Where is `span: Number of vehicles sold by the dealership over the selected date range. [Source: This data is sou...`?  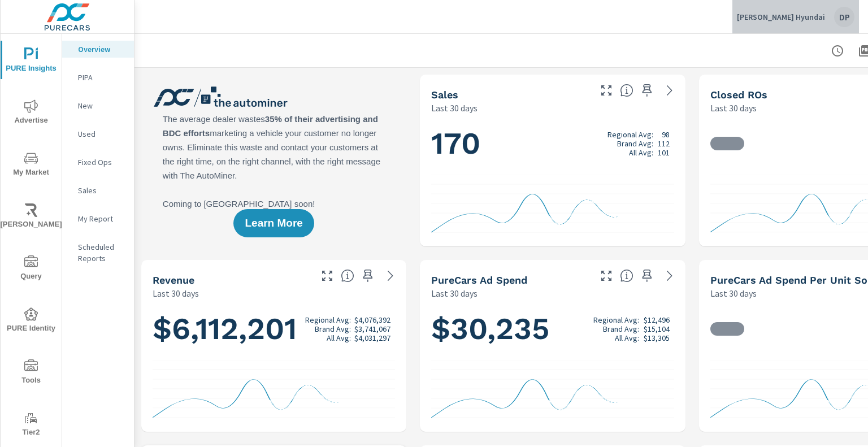
span: Number of vehicles sold by the dealership over the selected date range. [Source: This data is sou... is located at coordinates (626, 91).